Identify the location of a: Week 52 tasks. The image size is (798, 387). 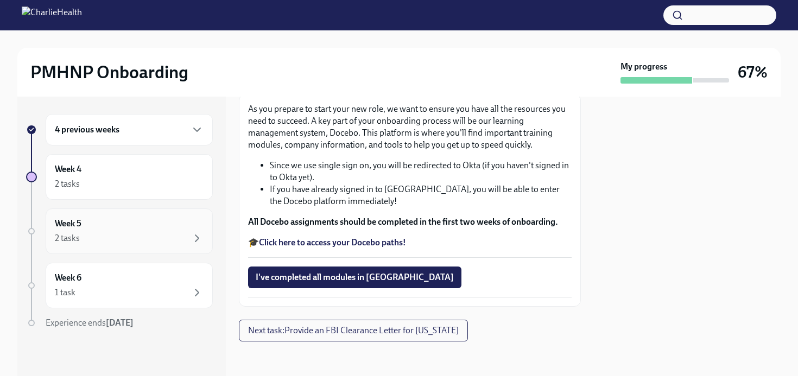
(119, 231).